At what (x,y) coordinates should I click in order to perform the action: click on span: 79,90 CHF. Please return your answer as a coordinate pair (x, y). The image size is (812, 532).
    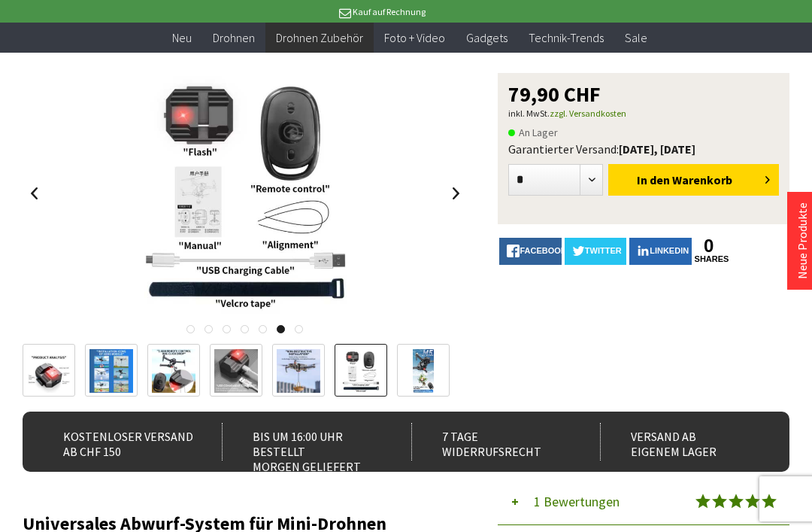
    Looking at the image, I should click on (554, 94).